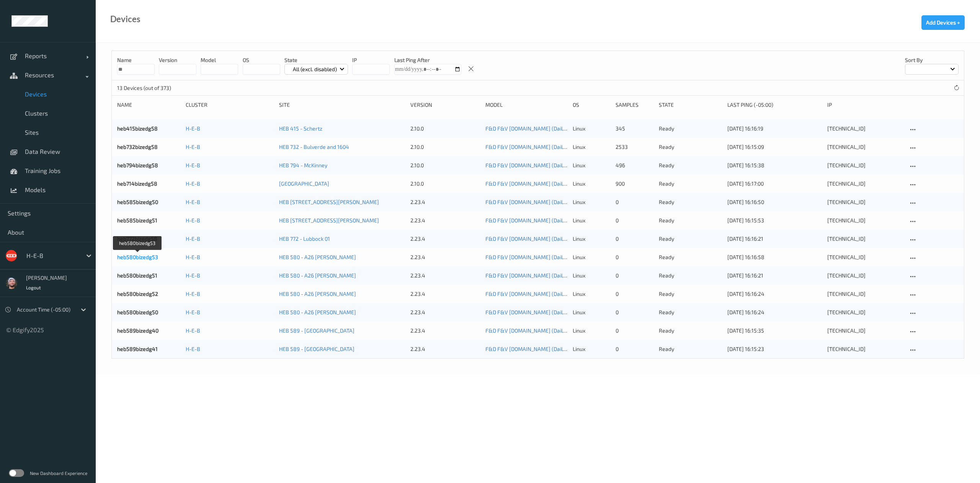 The width and height of the screenshot is (980, 483). What do you see at coordinates (526, 105) in the screenshot?
I see `div: Model` at bounding box center [526, 105].